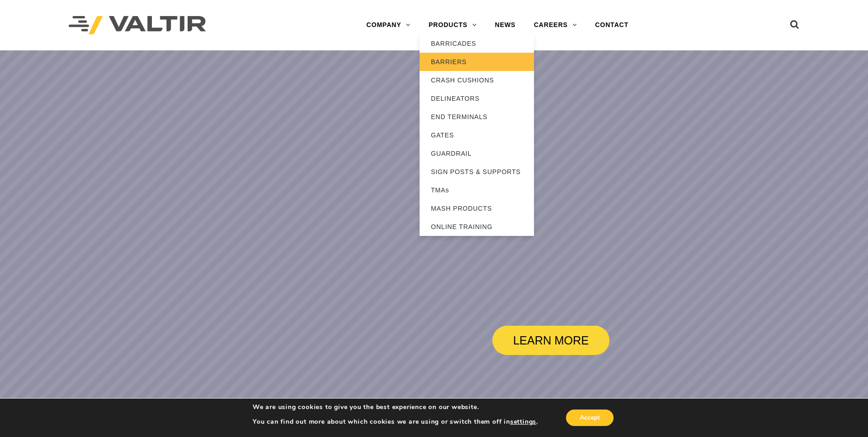 The height and width of the screenshot is (437, 868). What do you see at coordinates (477, 171) in the screenshot?
I see `a: SIGN POSTS & SUPPORTS` at bounding box center [477, 171].